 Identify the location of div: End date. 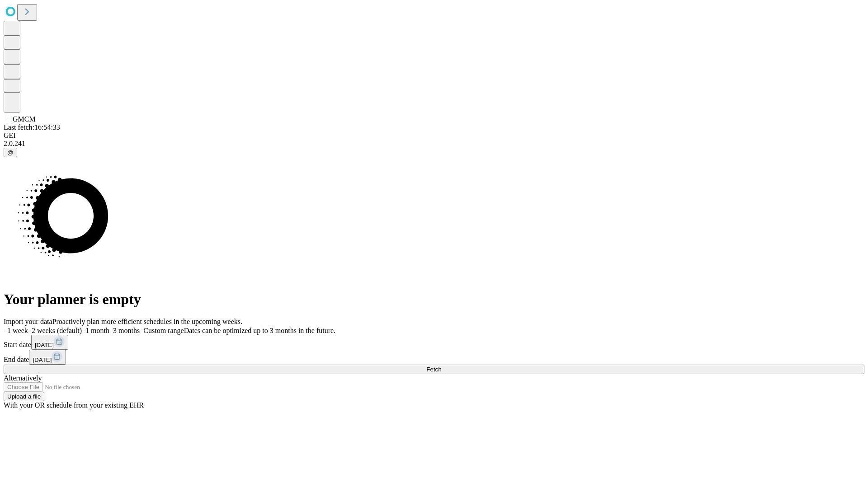
(434, 357).